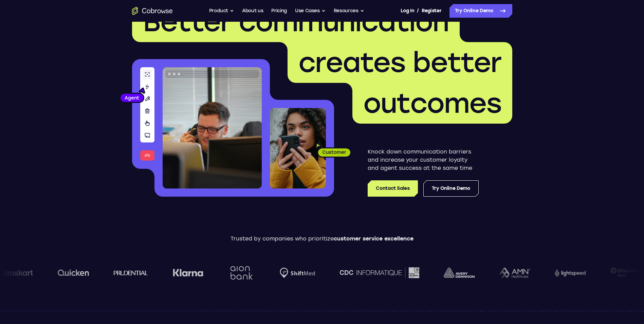 The width and height of the screenshot is (644, 324). I want to click on button: Product, so click(222, 11).